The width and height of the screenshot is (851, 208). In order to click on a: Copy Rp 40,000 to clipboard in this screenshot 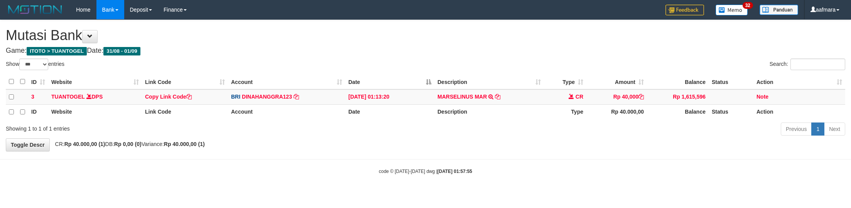, I will do `click(641, 97)`.